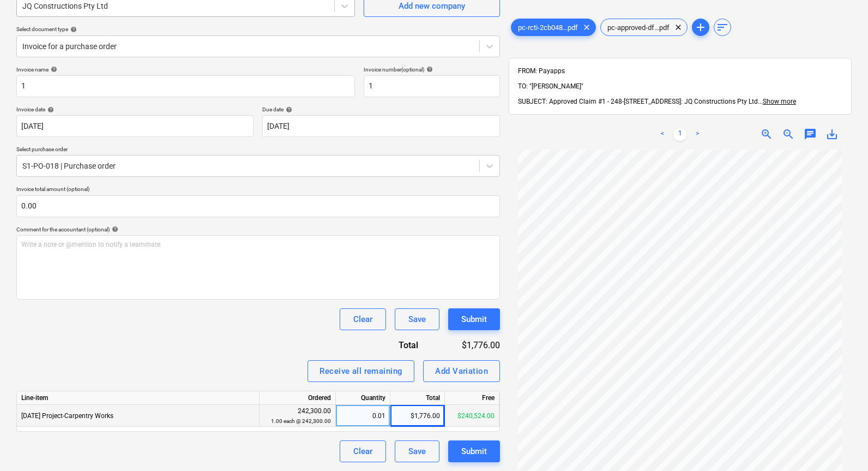 The image size is (868, 471). I want to click on div: Line-item, so click(138, 398).